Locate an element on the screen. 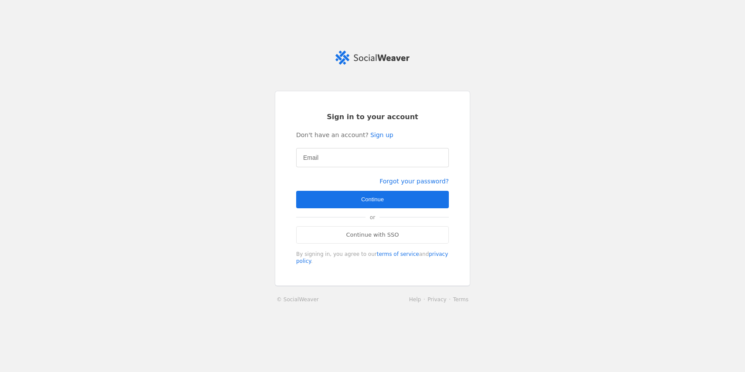 Image resolution: width=745 pixels, height=372 pixels. a: Forgot your password? is located at coordinates (414, 181).